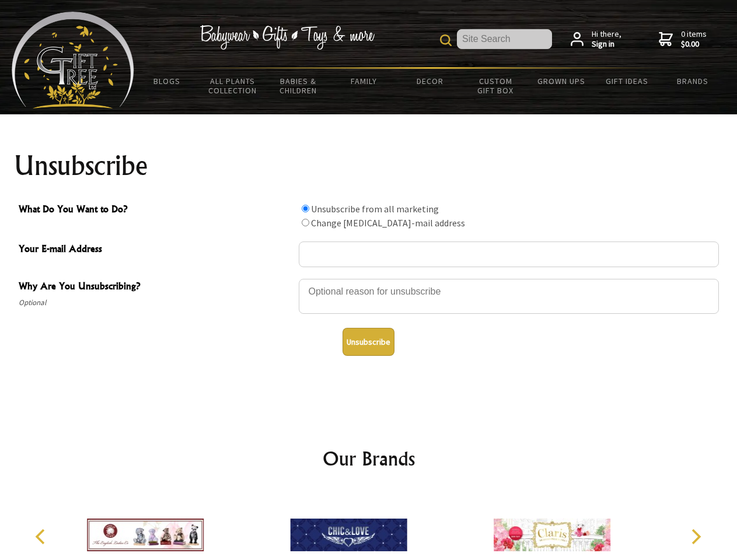  I want to click on strong: $0.00, so click(694, 45).